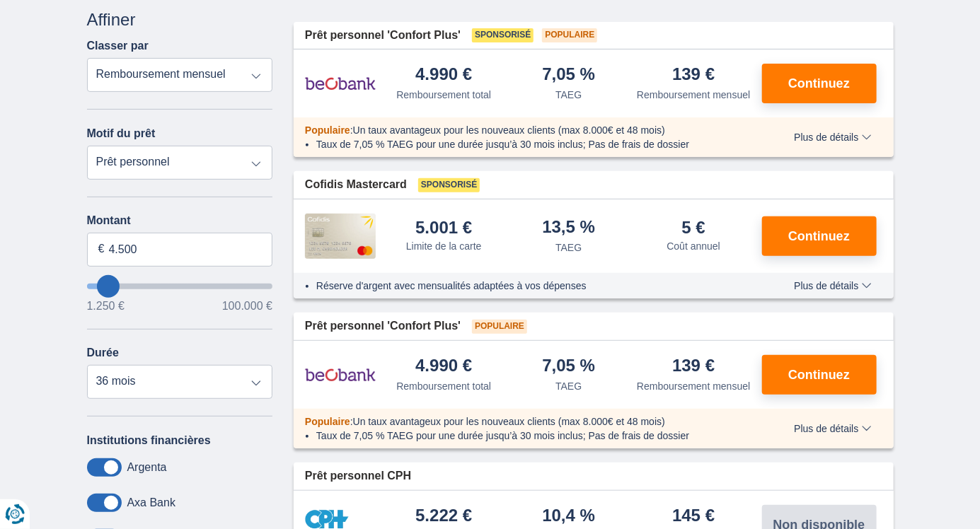 The image size is (980, 529). Describe the element at coordinates (358, 476) in the screenshot. I see `span: Prêt personnel CPH` at that location.